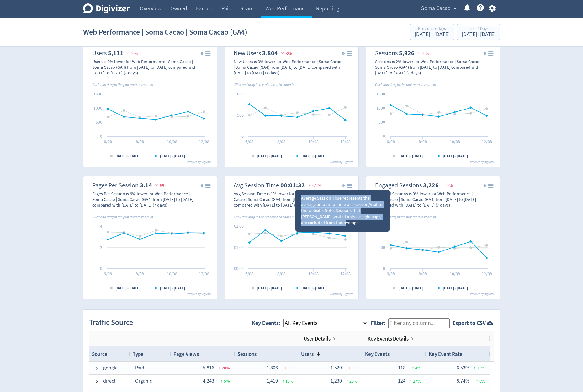  What do you see at coordinates (482, 380) in the screenshot?
I see `span: 6 %` at bounding box center [482, 380].